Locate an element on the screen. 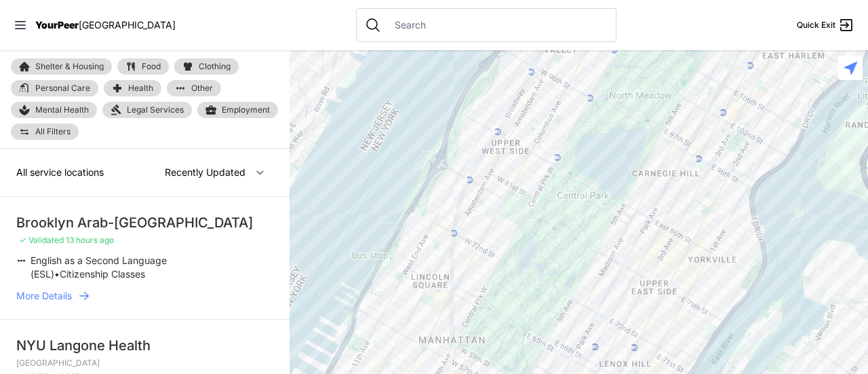  span: Other is located at coordinates (202, 88).